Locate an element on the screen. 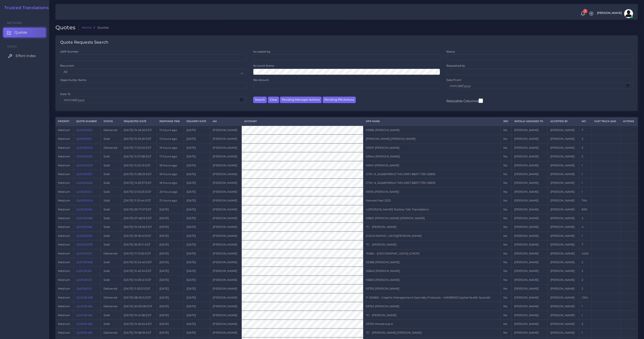 This screenshot has width=644, height=339. td: Delivered is located at coordinates (111, 288).